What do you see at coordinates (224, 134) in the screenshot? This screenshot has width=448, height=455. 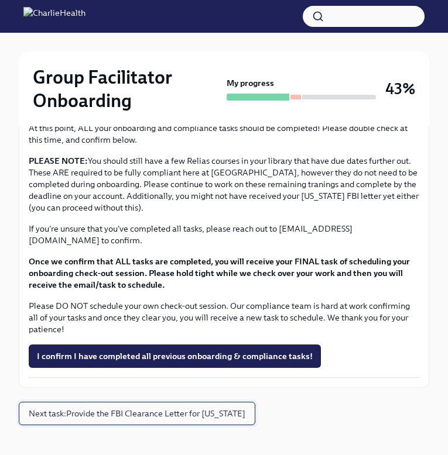 I see `p: At this point, ALL your onboarding and compliance tasks should be completed! Please double check ...` at bounding box center [224, 134].